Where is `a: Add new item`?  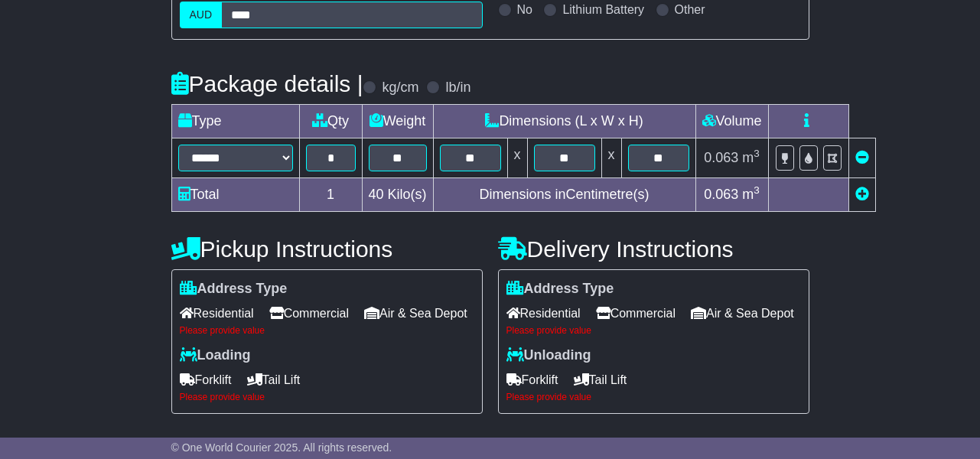
a: Add new item is located at coordinates (863, 194).